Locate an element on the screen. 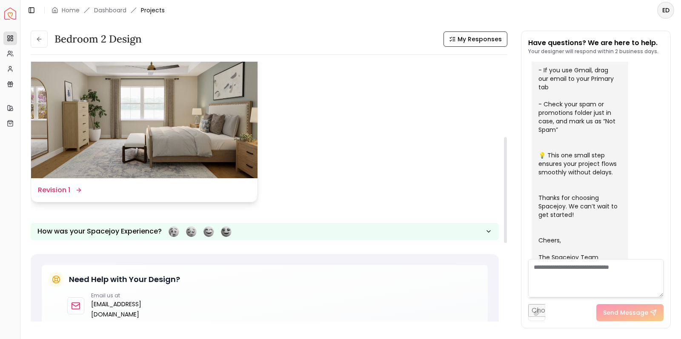 The height and width of the screenshot is (339, 681). h5: Need Help with Your Design? is located at coordinates (124, 280).